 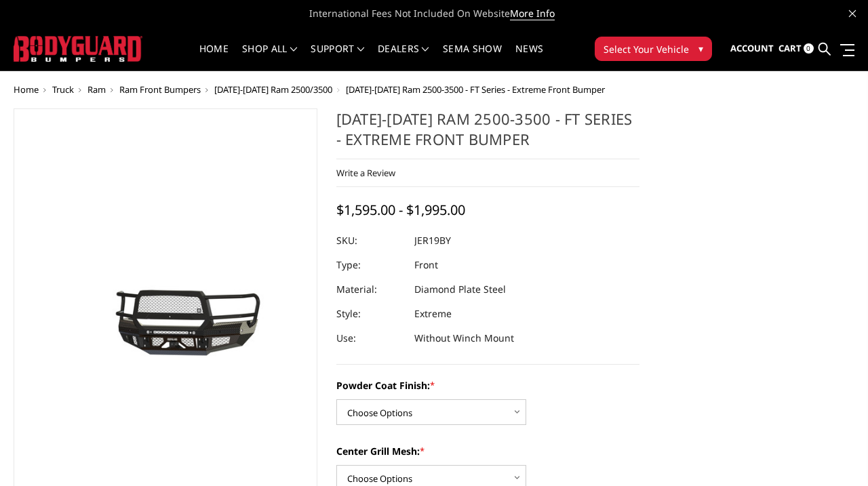 I want to click on label: Powder Coat Finish:, so click(x=488, y=386).